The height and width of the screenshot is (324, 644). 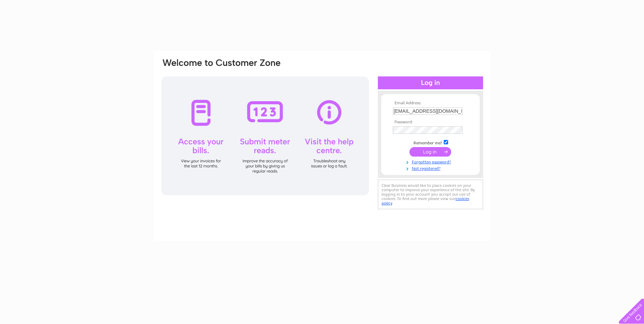 I want to click on td: Remember me?, so click(x=430, y=143).